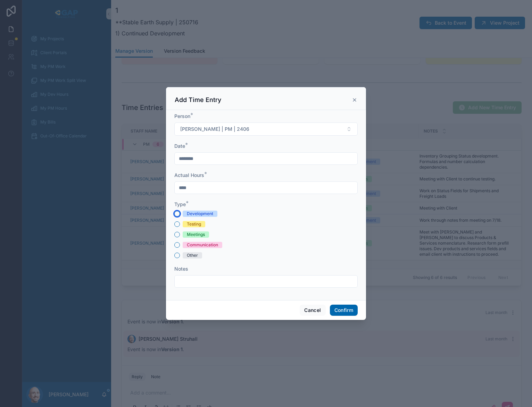  I want to click on button: Confirm, so click(344, 310).